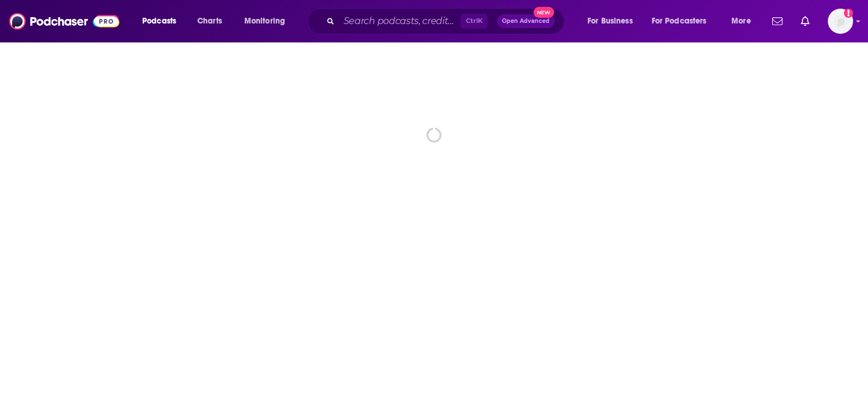 The image size is (868, 406). What do you see at coordinates (544, 12) in the screenshot?
I see `span: New` at bounding box center [544, 12].